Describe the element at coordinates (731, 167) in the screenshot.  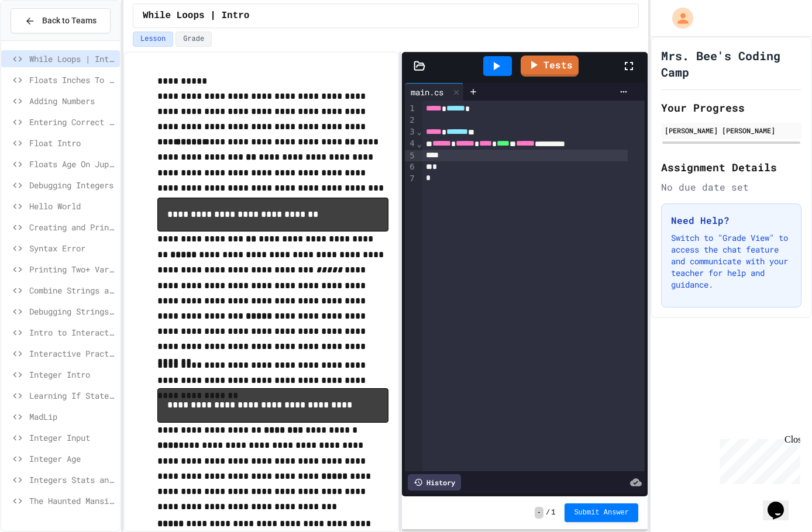
I see `h2: Assignment Details` at that location.